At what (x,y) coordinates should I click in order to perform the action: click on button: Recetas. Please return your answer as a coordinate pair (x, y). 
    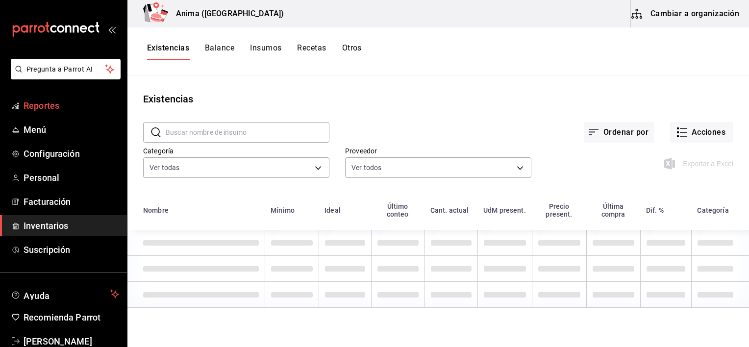
    Looking at the image, I should click on (311, 51).